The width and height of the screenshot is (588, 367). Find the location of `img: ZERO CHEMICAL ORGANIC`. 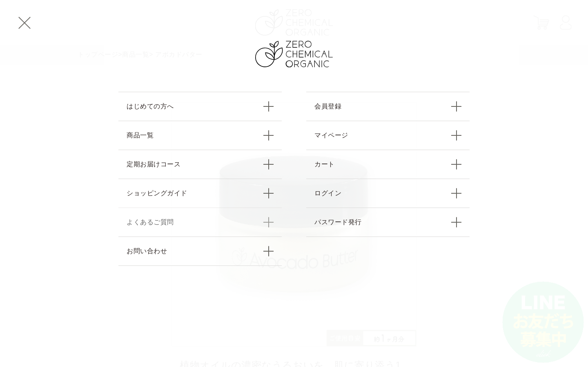

img: ZERO CHEMICAL ORGANIC is located at coordinates (294, 54).